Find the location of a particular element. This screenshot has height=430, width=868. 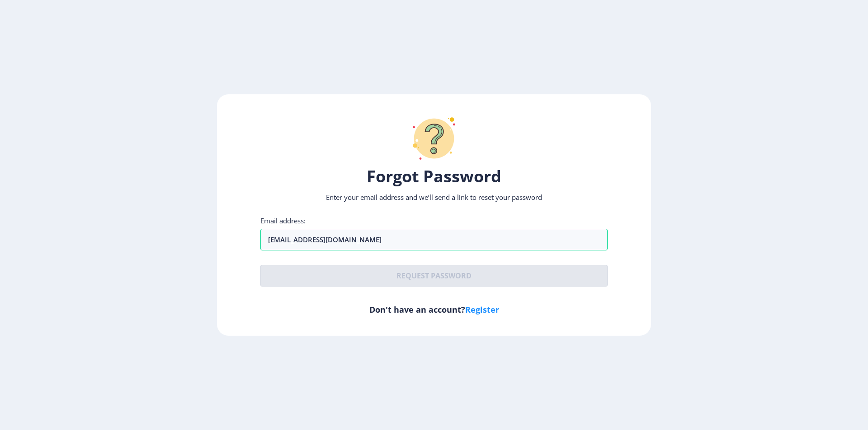

input: Email address is located at coordinates (434, 239).